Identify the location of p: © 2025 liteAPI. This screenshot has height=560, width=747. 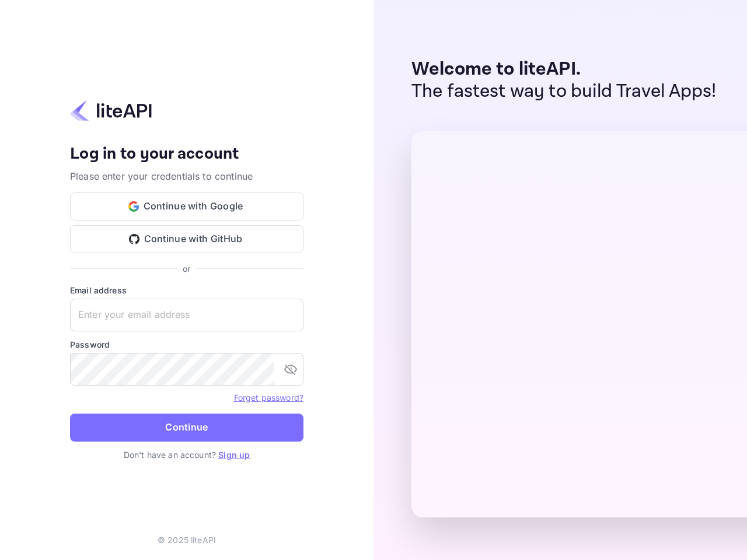
(187, 539).